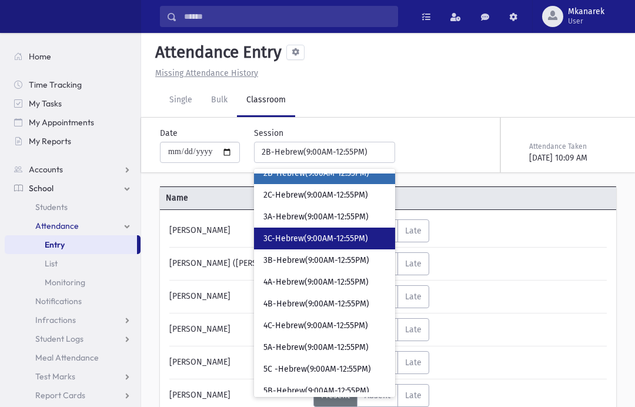 This screenshot has width=635, height=407. What do you see at coordinates (55, 376) in the screenshot?
I see `span: Test Marks` at bounding box center [55, 376].